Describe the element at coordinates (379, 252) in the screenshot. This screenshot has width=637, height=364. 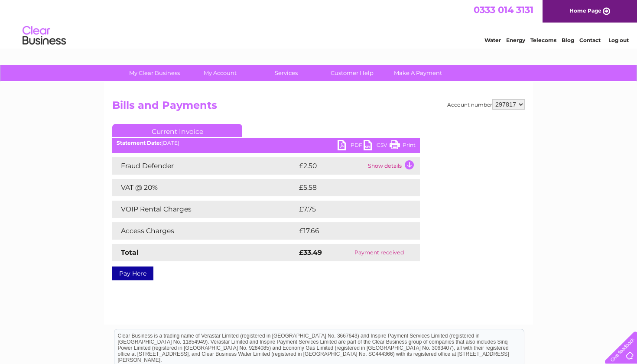
I see `td: Payment received` at that location.